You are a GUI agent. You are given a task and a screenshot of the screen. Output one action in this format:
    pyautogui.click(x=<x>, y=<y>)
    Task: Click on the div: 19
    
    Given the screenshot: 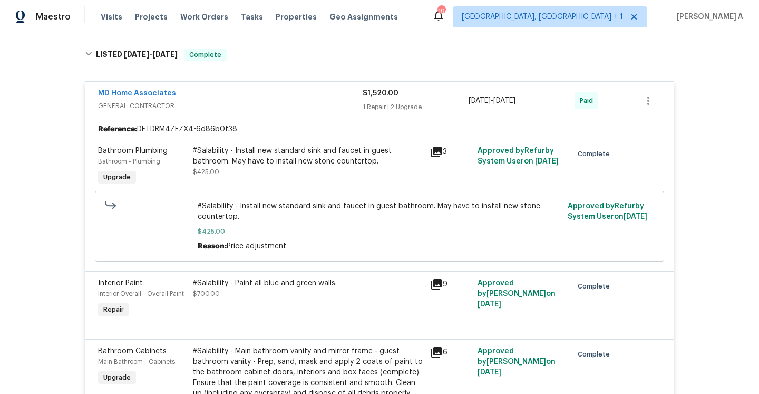 What is the action you would take?
    pyautogui.click(x=441, y=12)
    